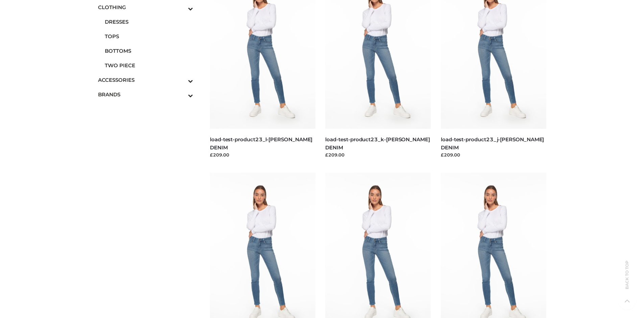  I want to click on span: CLOTHING, so click(146, 7).